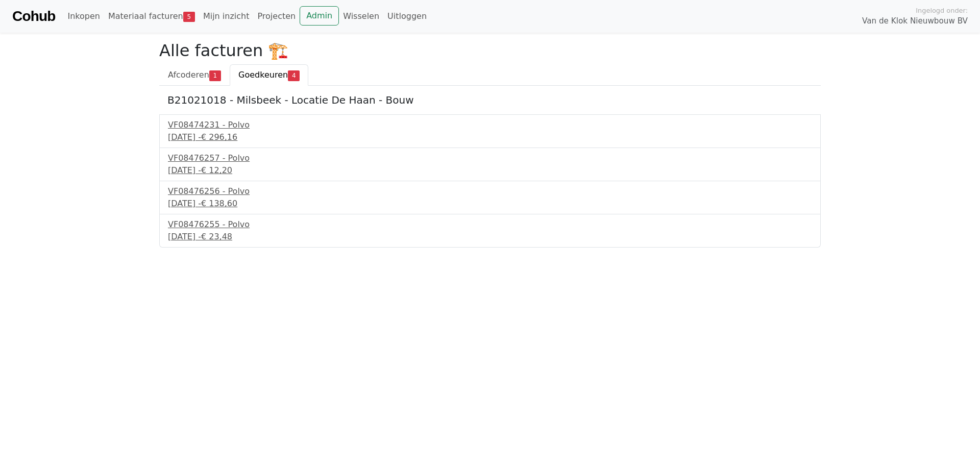 The image size is (980, 465). Describe the element at coordinates (915, 21) in the screenshot. I see `span: Van de Klok Nieuwbouw BV` at that location.